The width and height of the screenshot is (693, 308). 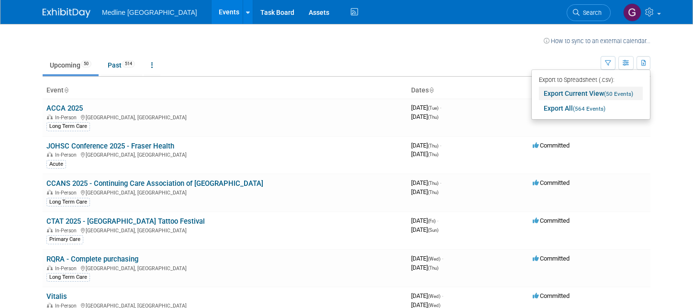 What do you see at coordinates (225, 90) in the screenshot?
I see `th: Event` at bounding box center [225, 90].